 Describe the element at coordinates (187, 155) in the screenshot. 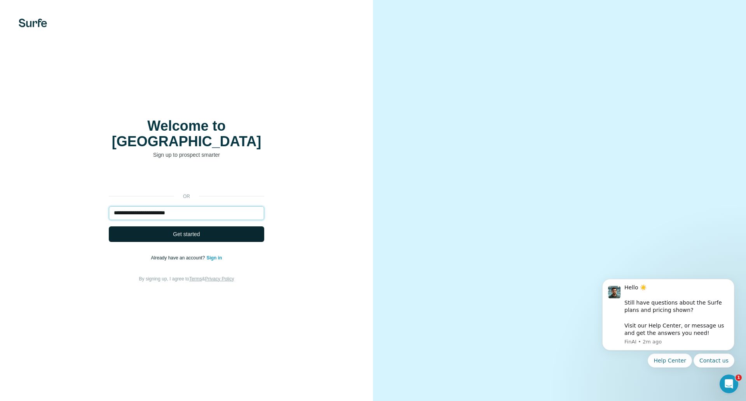

I see `p: Sign up to prospect smarter` at that location.